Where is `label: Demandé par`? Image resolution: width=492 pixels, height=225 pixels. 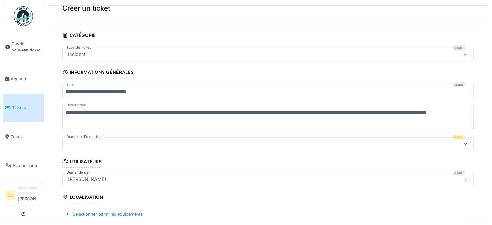 label: Demandé par is located at coordinates (78, 172).